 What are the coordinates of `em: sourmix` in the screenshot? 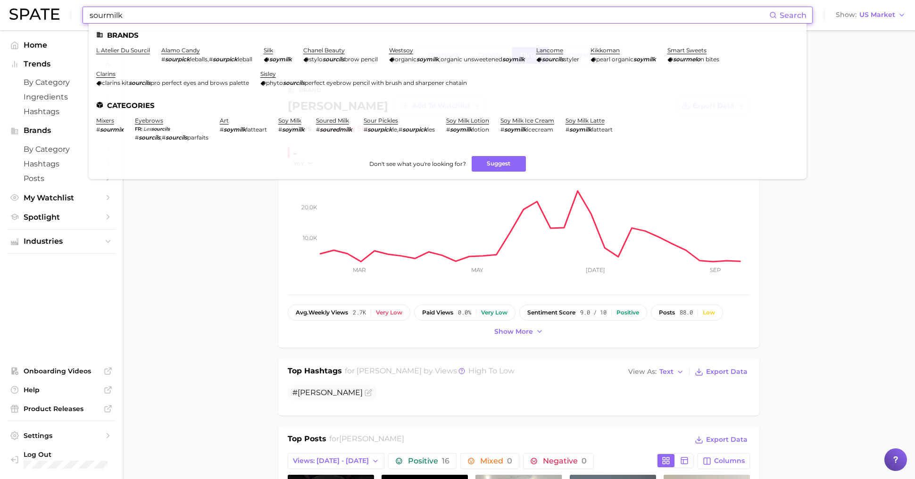 It's located at (112, 129).